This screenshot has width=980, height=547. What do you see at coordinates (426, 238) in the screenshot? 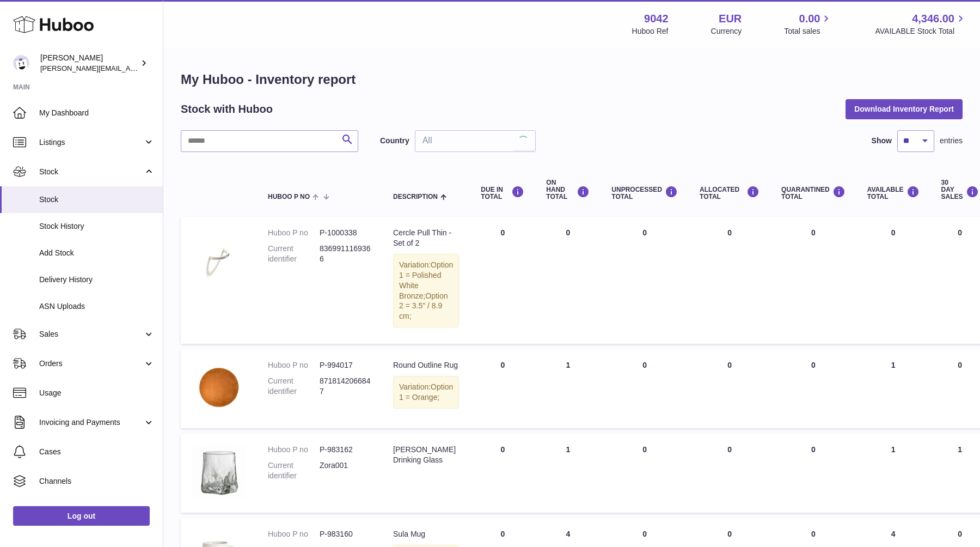
I see `div: Cercle Pull Thin - Set of 2` at bounding box center [426, 238].